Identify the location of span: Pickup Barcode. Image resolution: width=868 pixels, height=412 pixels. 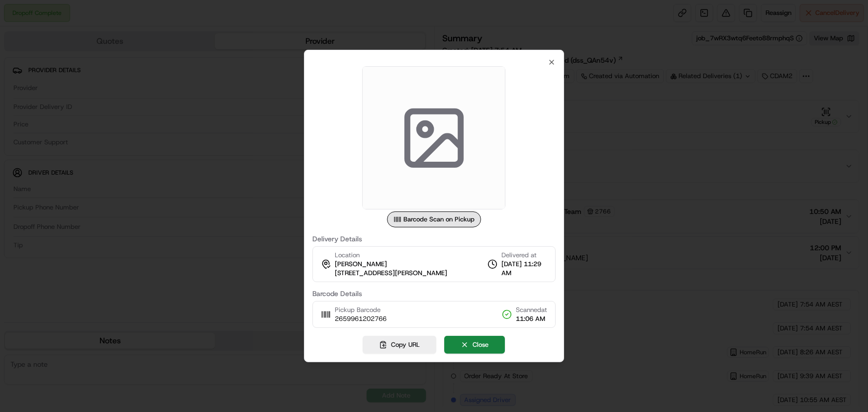
(361, 309).